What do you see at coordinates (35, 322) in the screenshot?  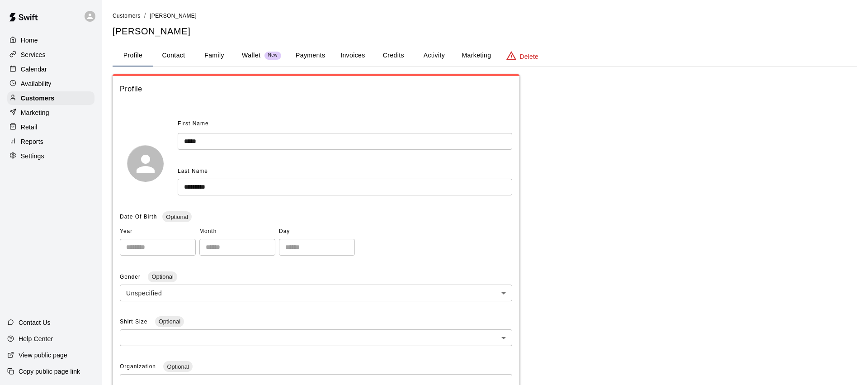 I see `p: Contact Us` at bounding box center [35, 322].